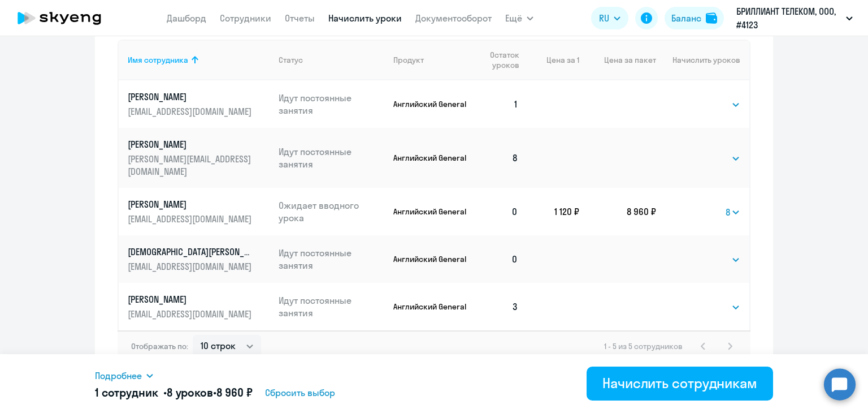 The height and width of the screenshot is (413, 868). I want to click on span: Подробнее, so click(118, 375).